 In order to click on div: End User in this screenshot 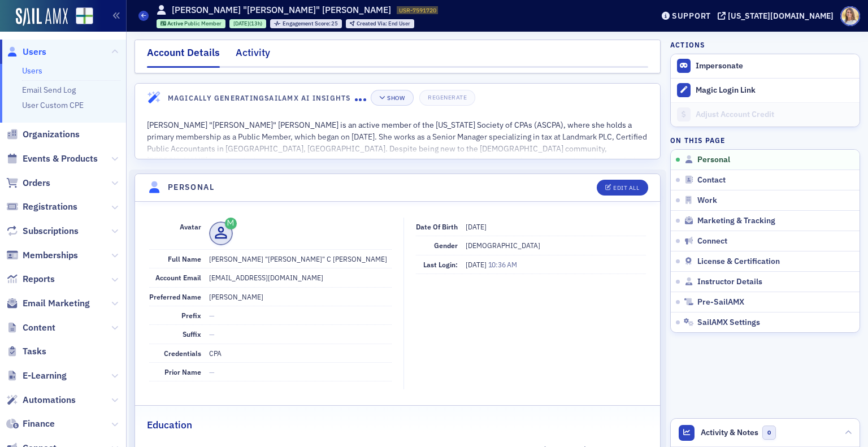, I will do `click(383, 24)`.